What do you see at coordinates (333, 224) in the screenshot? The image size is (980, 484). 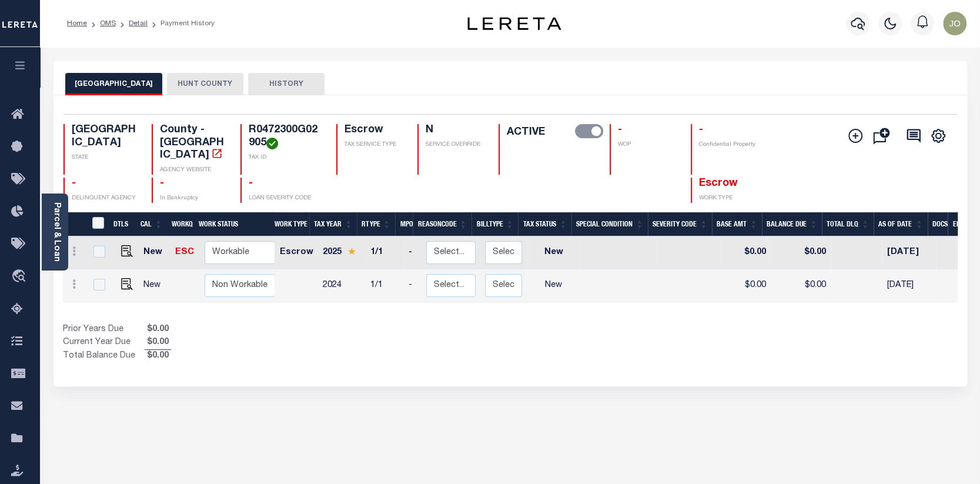 I see `th: Tax Year: activate to sort column ascending` at bounding box center [333, 224].